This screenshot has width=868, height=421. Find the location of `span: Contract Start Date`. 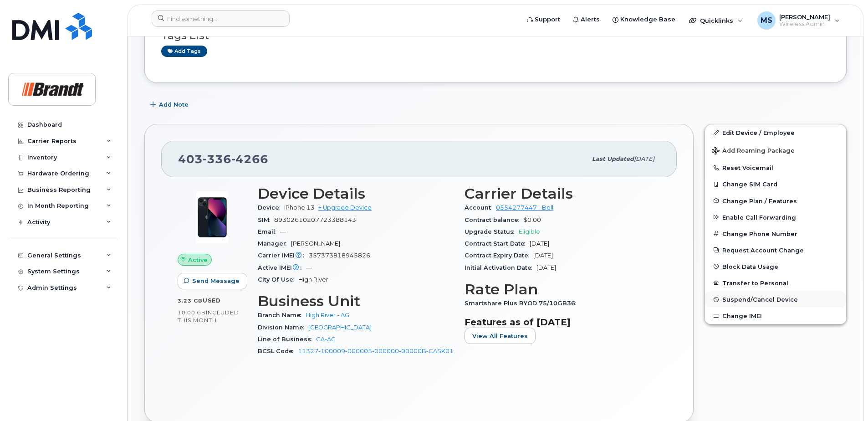

span: Contract Start Date is located at coordinates (497, 243).